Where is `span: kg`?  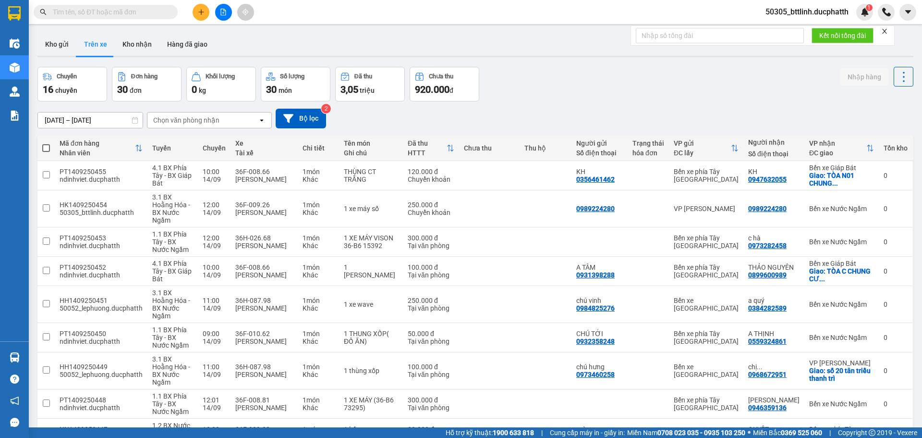 span: kg is located at coordinates (202, 90).